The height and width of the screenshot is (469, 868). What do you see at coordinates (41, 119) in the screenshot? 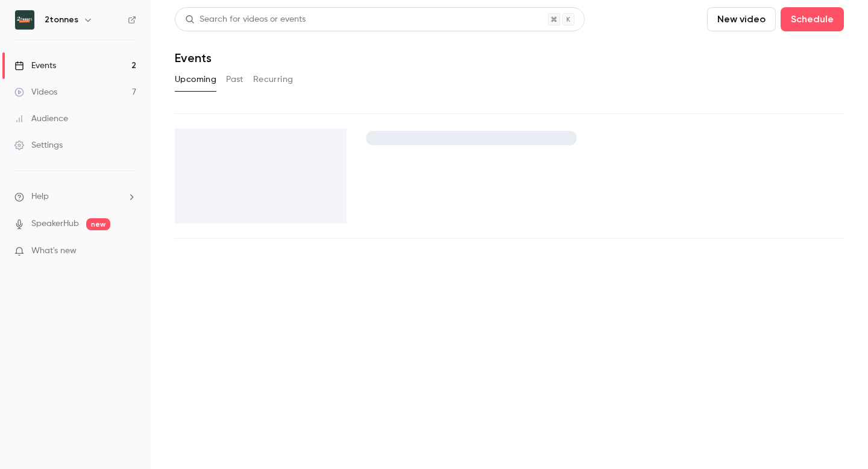
I see `div: Audience` at bounding box center [41, 119].